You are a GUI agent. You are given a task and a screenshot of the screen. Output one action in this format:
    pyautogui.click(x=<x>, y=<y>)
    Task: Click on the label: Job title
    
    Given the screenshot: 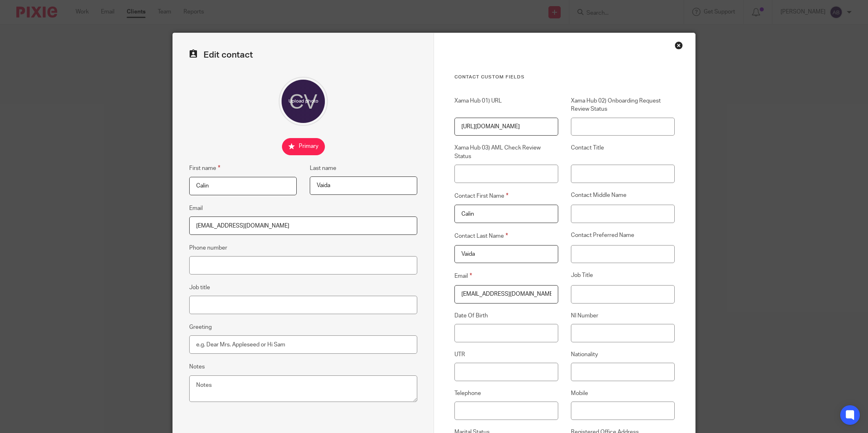 What is the action you would take?
    pyautogui.click(x=199, y=288)
    